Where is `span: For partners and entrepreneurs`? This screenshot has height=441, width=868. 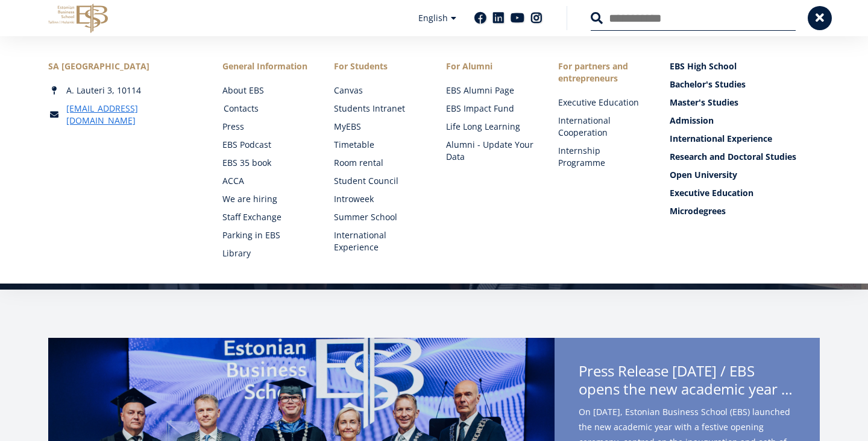
span: For partners and entrepreneurs is located at coordinates (602, 73).